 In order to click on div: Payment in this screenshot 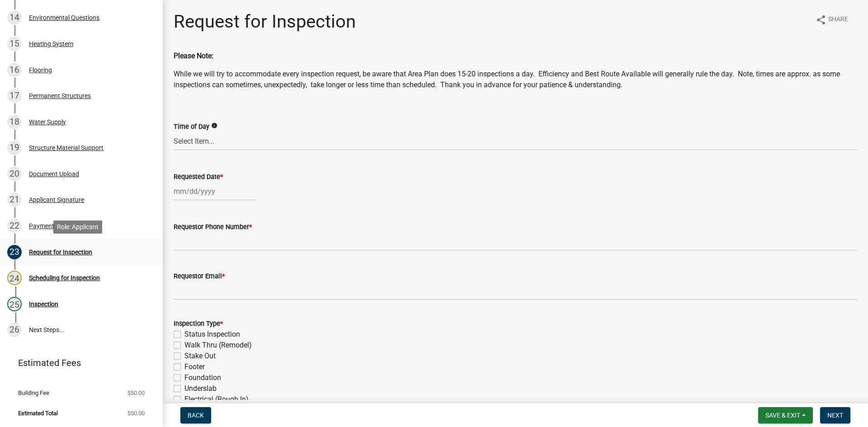, I will do `click(41, 226)`.